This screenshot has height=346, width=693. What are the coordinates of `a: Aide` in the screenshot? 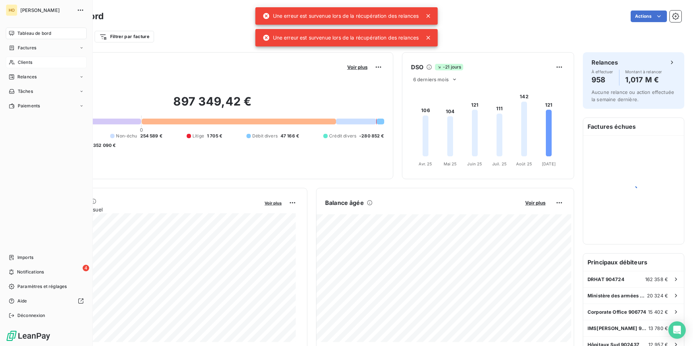 It's located at (46, 301).